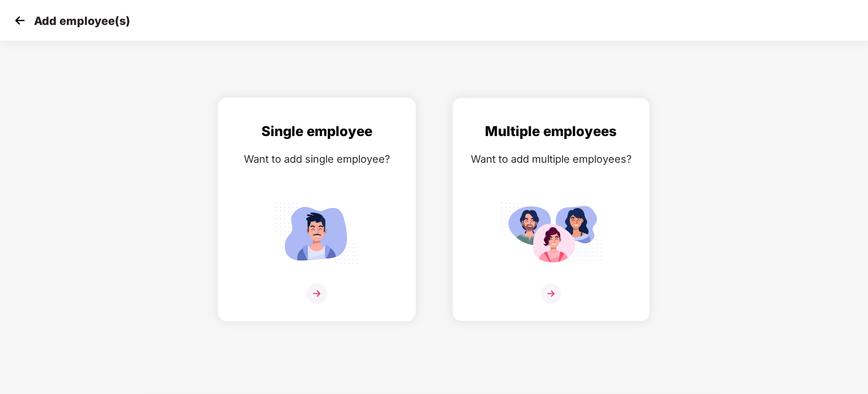 Image resolution: width=868 pixels, height=394 pixels. I want to click on p: Add employee(s), so click(82, 21).